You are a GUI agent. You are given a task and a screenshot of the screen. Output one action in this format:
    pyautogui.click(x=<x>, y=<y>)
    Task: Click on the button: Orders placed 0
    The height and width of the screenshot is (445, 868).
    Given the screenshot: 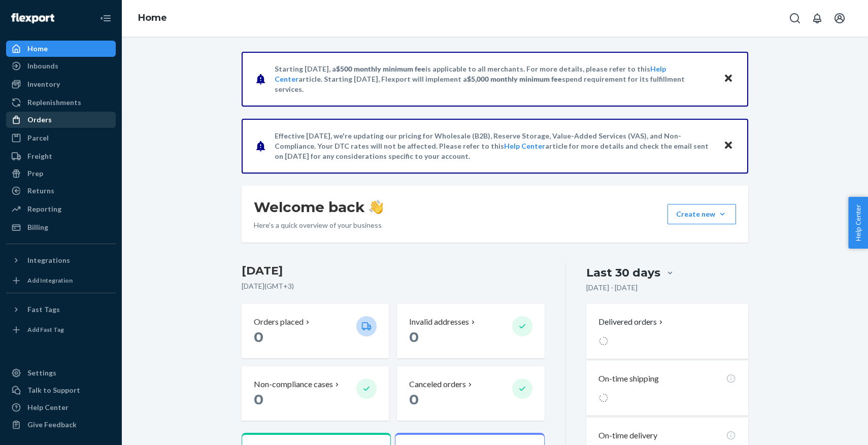 What is the action you would take?
    pyautogui.click(x=315, y=331)
    